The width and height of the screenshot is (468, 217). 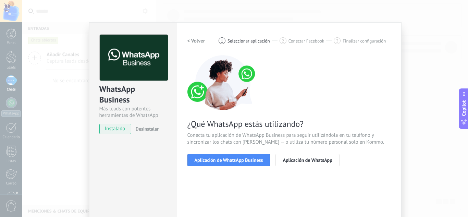 What do you see at coordinates (283, 41) in the screenshot?
I see `span: 2` at bounding box center [283, 41].